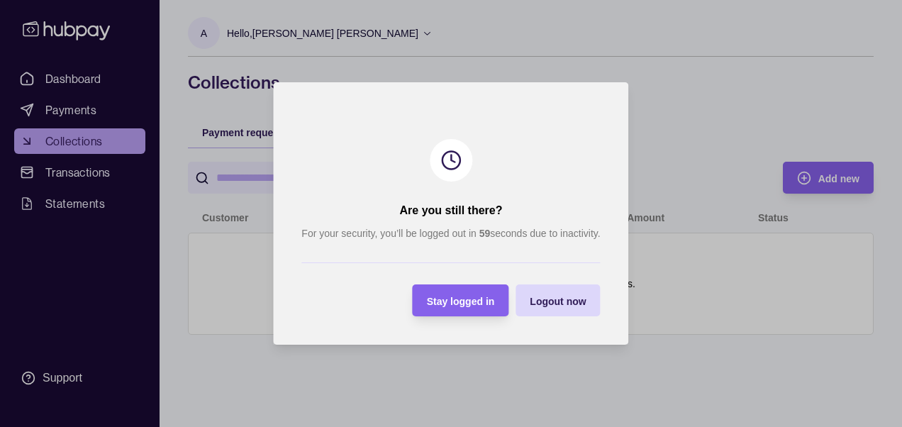 The height and width of the screenshot is (427, 902). What do you see at coordinates (557, 301) in the screenshot?
I see `span: Logout now` at bounding box center [557, 301].